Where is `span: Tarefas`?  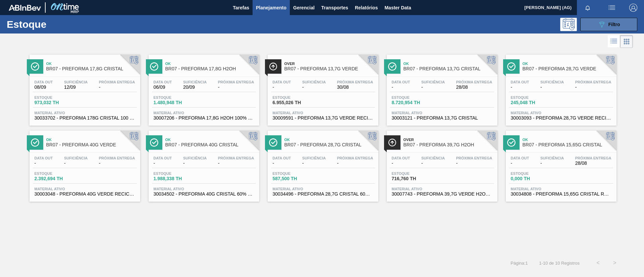
span: Tarefas is located at coordinates (241, 8).